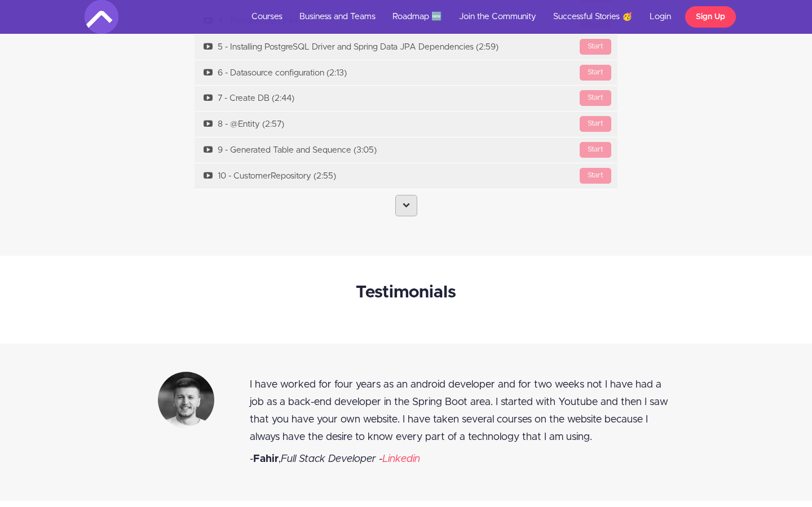  What do you see at coordinates (459, 411) in the screenshot?
I see `span: I have worked for four years as an android developer and for two weeks not I have had a job as a ...` at bounding box center [459, 411].